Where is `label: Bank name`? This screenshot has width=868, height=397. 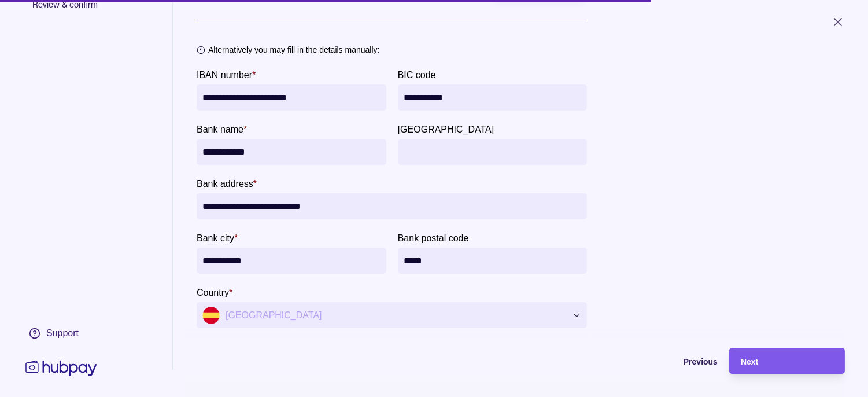 label: Bank name is located at coordinates (221, 129).